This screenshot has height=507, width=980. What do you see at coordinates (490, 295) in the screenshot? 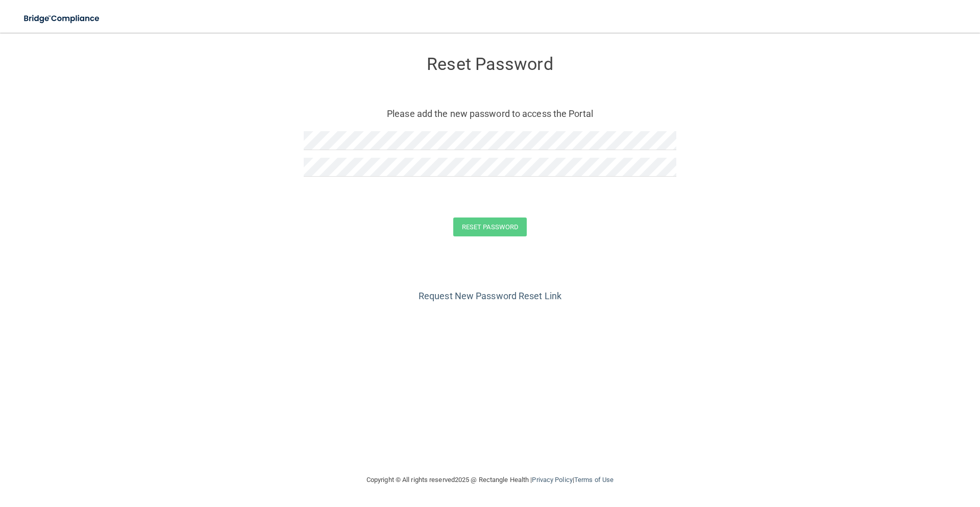
I see `a: Request New Password Reset Link` at bounding box center [490, 295].